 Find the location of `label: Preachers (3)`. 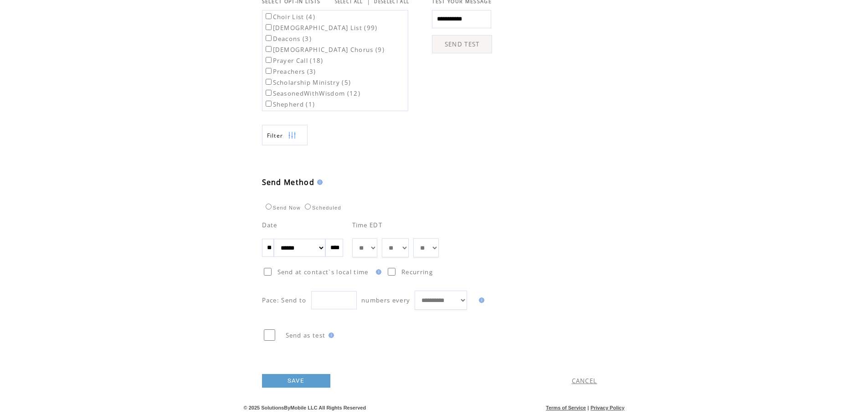

label: Preachers (3) is located at coordinates (290, 72).